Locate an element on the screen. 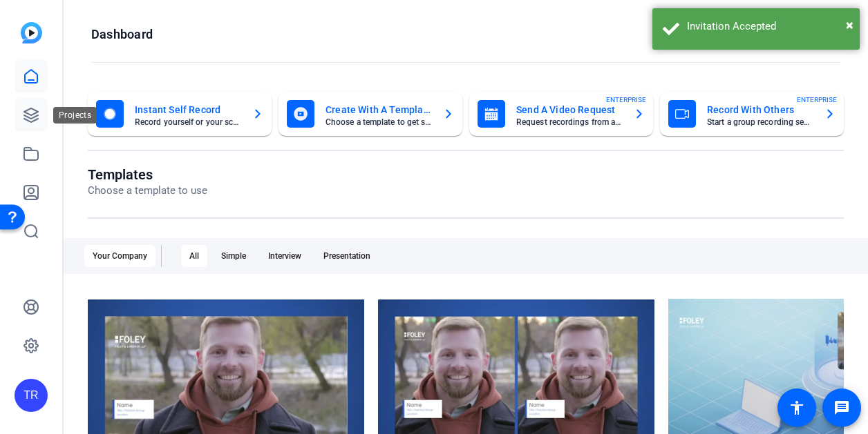 This screenshot has height=434, width=868. button: Close is located at coordinates (850, 25).